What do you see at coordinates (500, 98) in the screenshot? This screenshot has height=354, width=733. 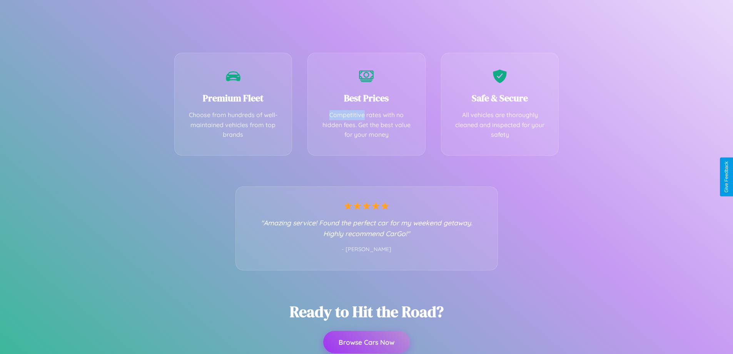 I see `h3: Safe & Secure` at bounding box center [500, 98].